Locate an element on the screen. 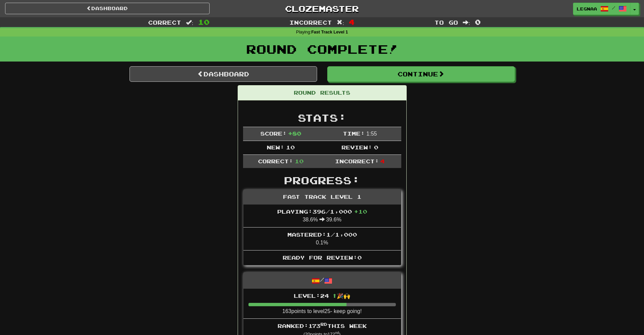  sup: nd is located at coordinates (337, 332).